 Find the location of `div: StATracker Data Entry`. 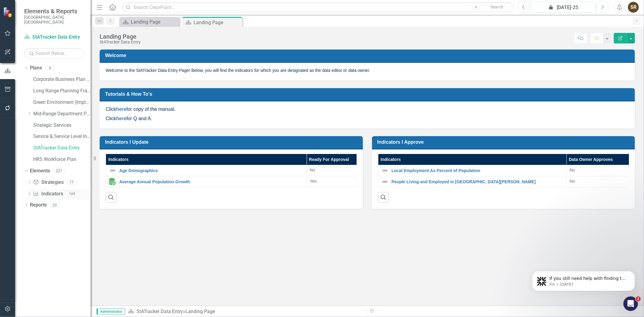

div: StATracker Data Entry is located at coordinates (120, 42).